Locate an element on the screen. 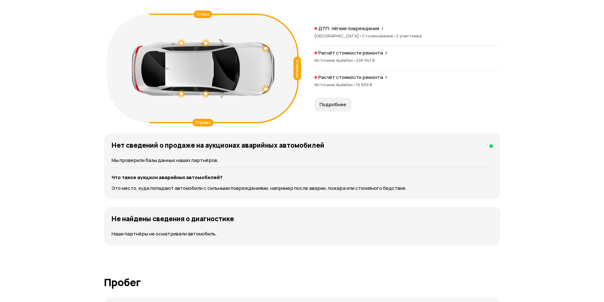 The image size is (604, 302). span: Столкновение is located at coordinates (379, 36).